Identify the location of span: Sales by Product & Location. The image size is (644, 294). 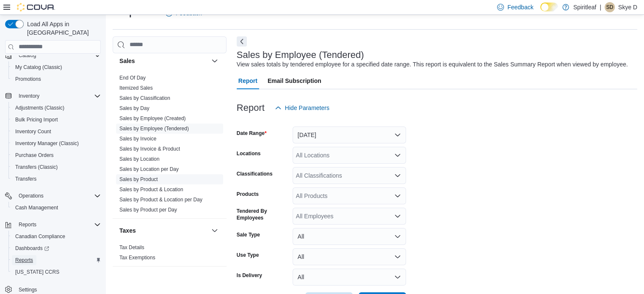
(151, 190).